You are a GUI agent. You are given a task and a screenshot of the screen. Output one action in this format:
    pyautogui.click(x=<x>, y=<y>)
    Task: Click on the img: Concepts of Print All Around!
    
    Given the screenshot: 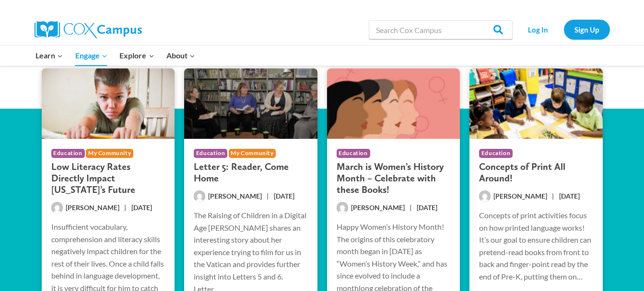 What is the action you would take?
    pyautogui.click(x=536, y=104)
    